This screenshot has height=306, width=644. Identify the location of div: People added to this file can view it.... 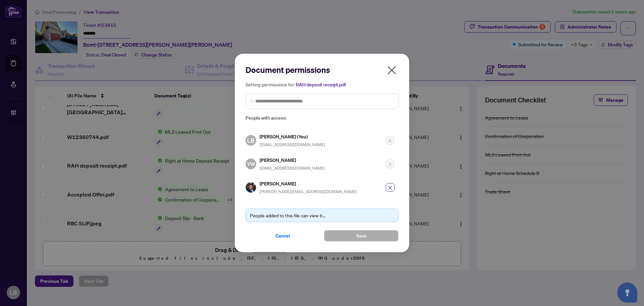
(322, 215).